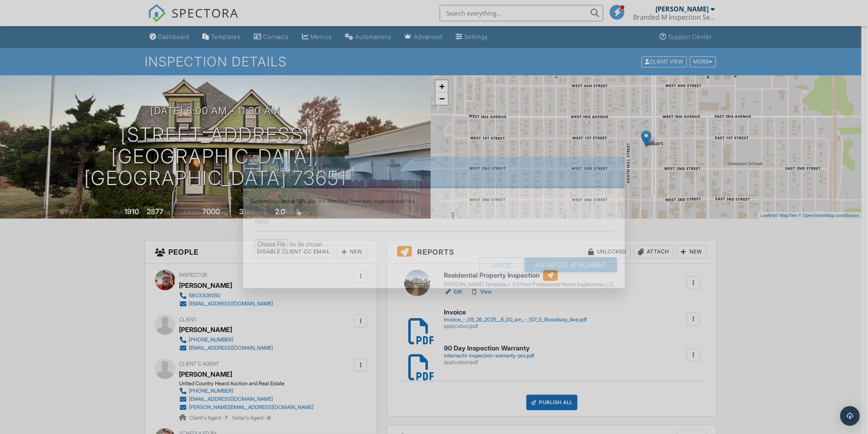 This screenshot has width=868, height=434. What do you see at coordinates (502, 265) in the screenshot?
I see `div: Cancel` at bounding box center [502, 265].